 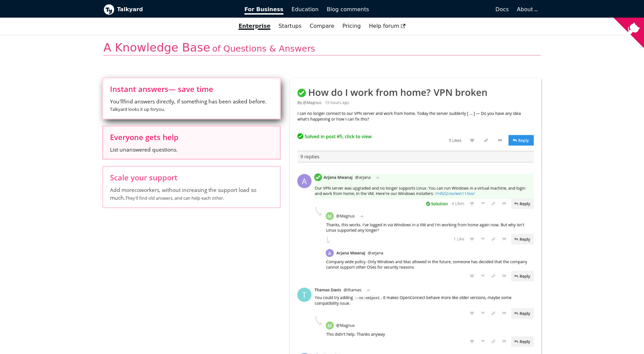 What do you see at coordinates (191, 194) in the screenshot?
I see `span: Add more coworkers , without increasing the support load so much.` at bounding box center [191, 194].